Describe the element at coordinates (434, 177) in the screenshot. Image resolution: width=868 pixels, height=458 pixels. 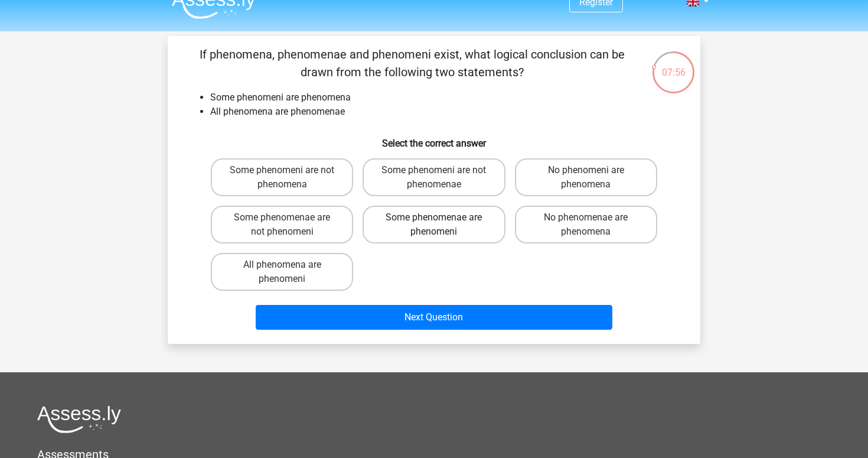
I see `label: Some phenomeni are not phenomenae` at that location.